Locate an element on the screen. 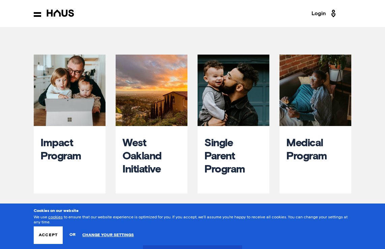  a: cookies is located at coordinates (55, 217).